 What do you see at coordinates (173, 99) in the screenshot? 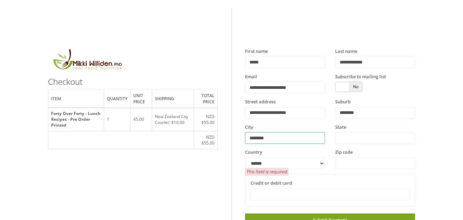
I see `th: Shipping` at bounding box center [173, 99].